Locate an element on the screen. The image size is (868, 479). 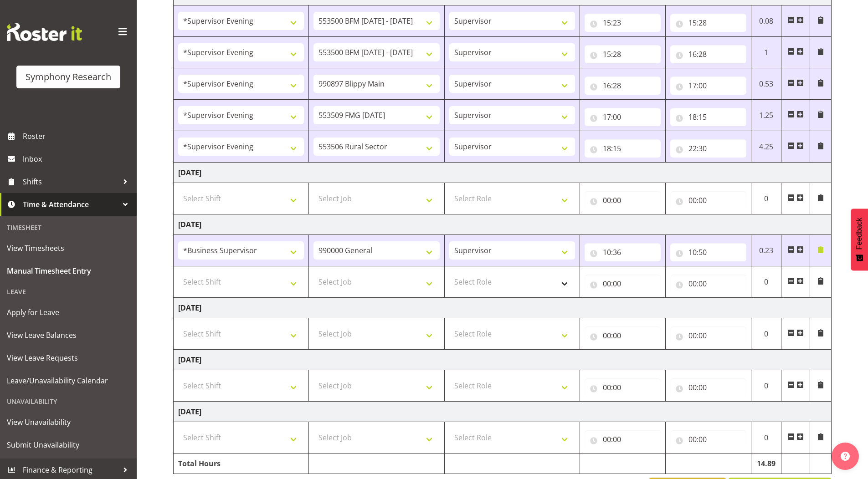
span: Submit Unavailability is located at coordinates (68, 445).